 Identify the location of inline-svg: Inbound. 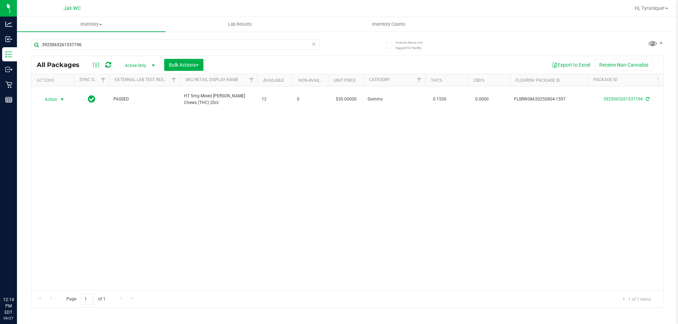
(9, 39).